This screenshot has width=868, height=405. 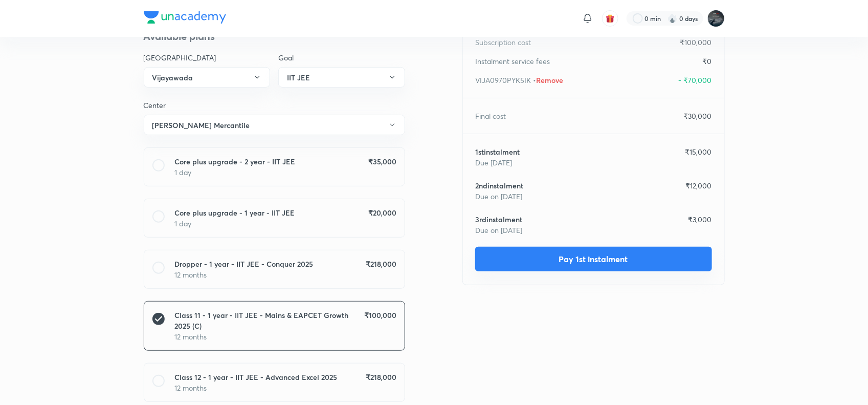 I want to click on h6: ₹ 20,000, so click(x=383, y=213).